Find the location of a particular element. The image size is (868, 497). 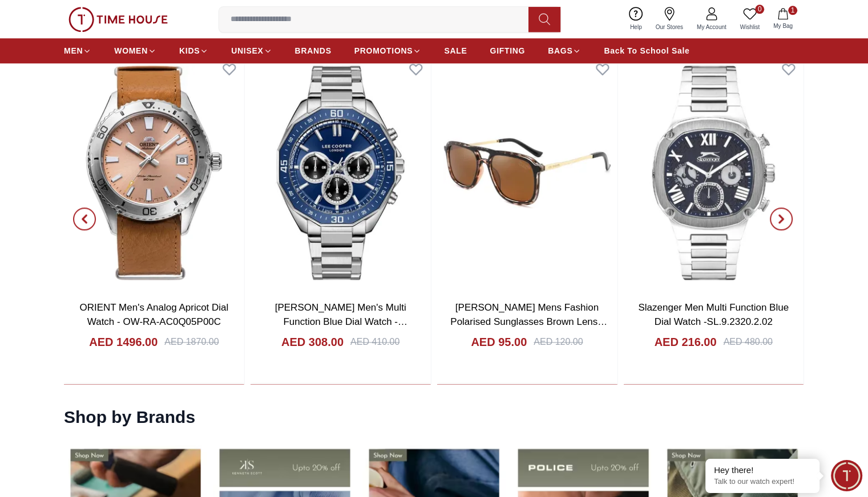

img: ORIENT Men's Analog Apricot Dial Watch - OW-RA-AC0Q05P00C is located at coordinates (154, 172).